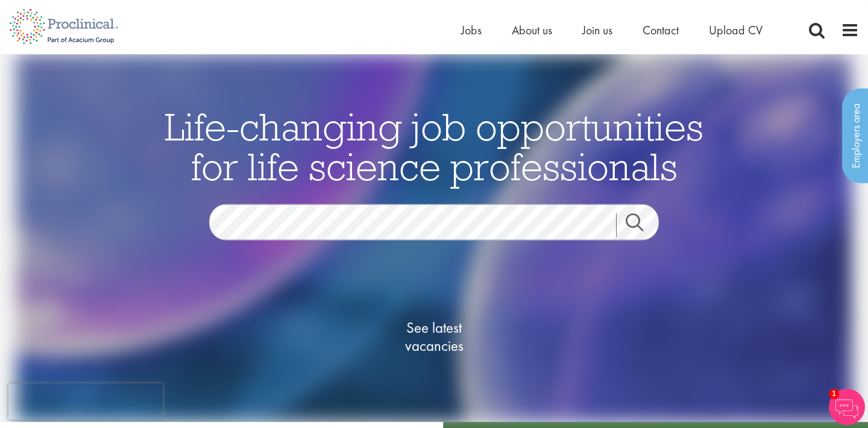 The image size is (868, 428). Describe the element at coordinates (434, 146) in the screenshot. I see `span: Life-changing job opportunities for life science professionals` at that location.